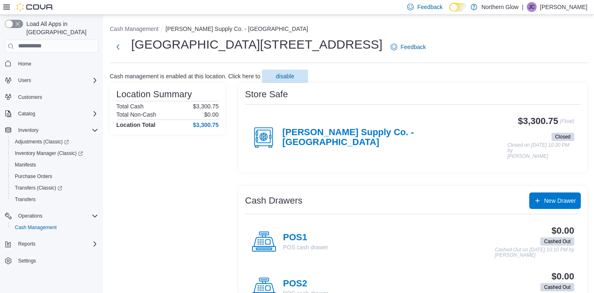  Describe the element at coordinates (25, 200) in the screenshot. I see `a: Transfers` at that location.